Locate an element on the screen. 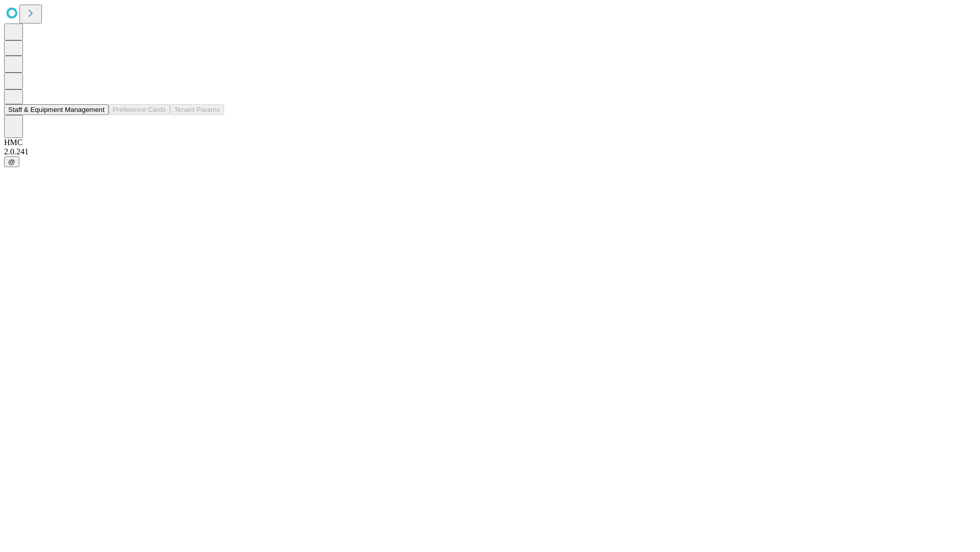 The width and height of the screenshot is (980, 552). button: Preference Cards is located at coordinates (139, 110).